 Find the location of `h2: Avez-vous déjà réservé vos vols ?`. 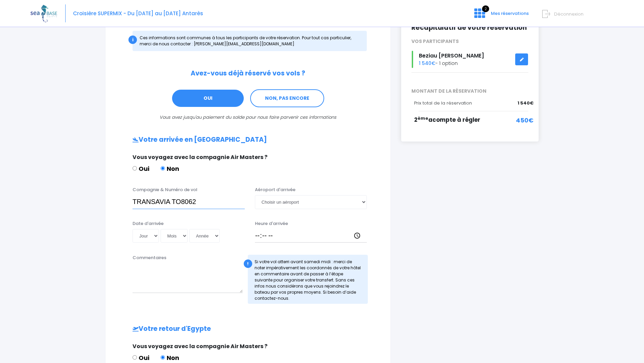

h2: Avez-vous déjà réservé vos vols ? is located at coordinates (248, 73).